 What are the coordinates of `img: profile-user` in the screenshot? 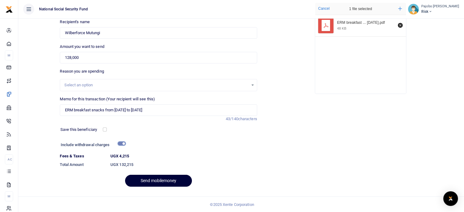 It's located at (413, 9).